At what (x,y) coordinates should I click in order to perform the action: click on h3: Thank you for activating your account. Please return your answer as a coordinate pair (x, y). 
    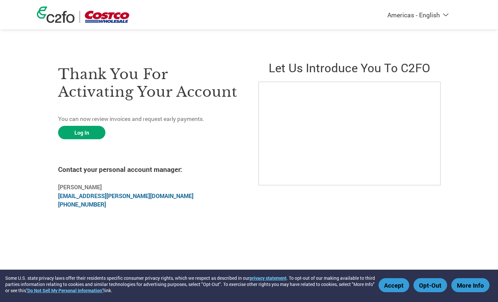
    Looking at the image, I should click on (149, 83).